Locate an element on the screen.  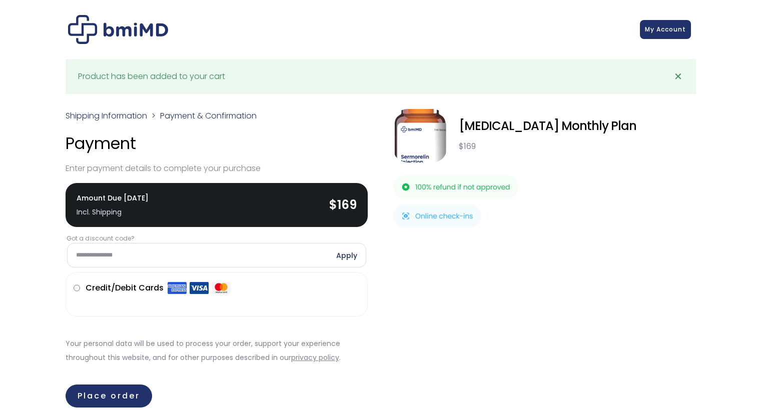
img: Amex is located at coordinates (177, 288).